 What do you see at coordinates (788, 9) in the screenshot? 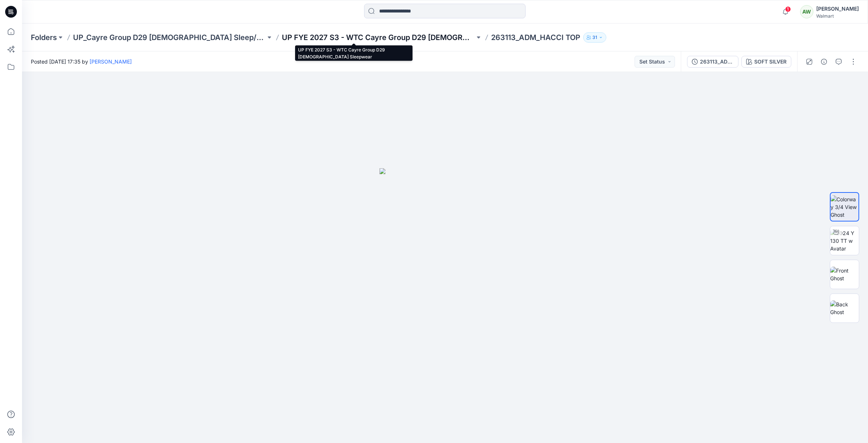
I see `span: 1` at bounding box center [788, 9].